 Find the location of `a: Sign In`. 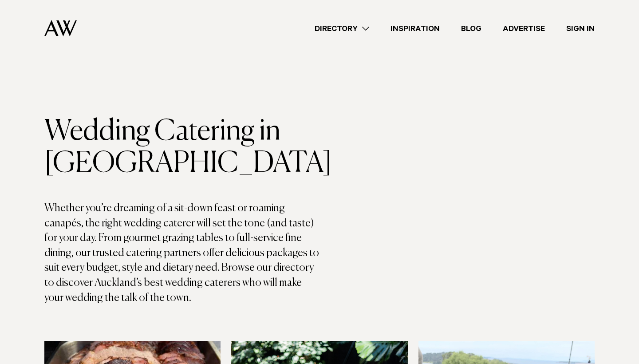

a: Sign In is located at coordinates (580, 28).